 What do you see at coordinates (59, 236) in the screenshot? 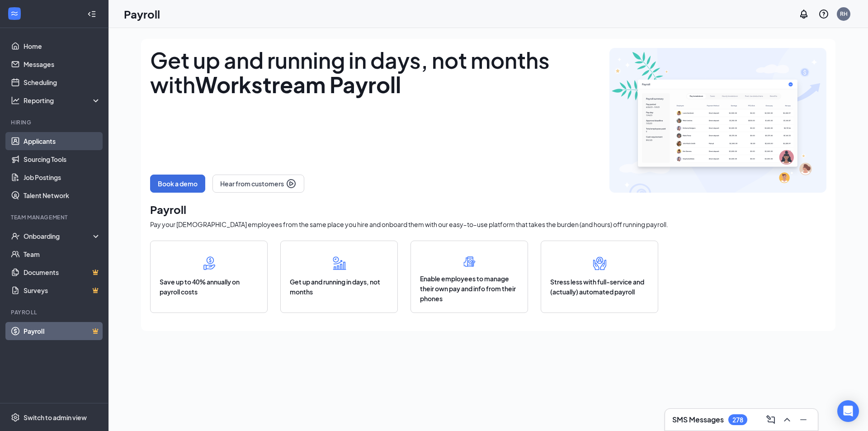
I see `div: Onboarding` at bounding box center [59, 236].